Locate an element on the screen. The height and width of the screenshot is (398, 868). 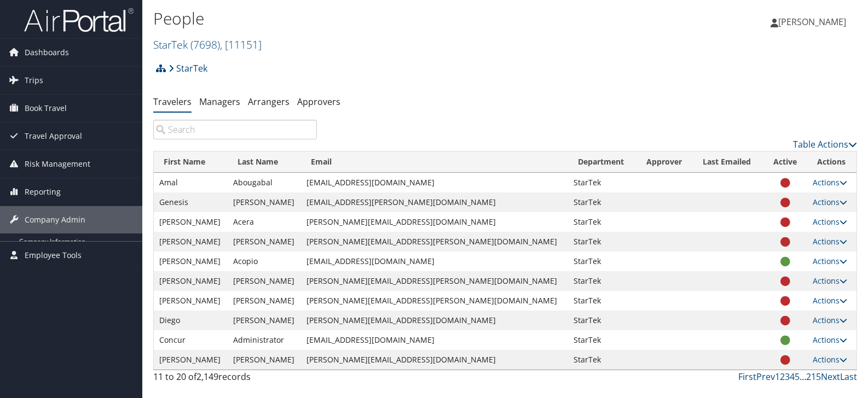
div: 11 to 20 of records is located at coordinates (235, 380).